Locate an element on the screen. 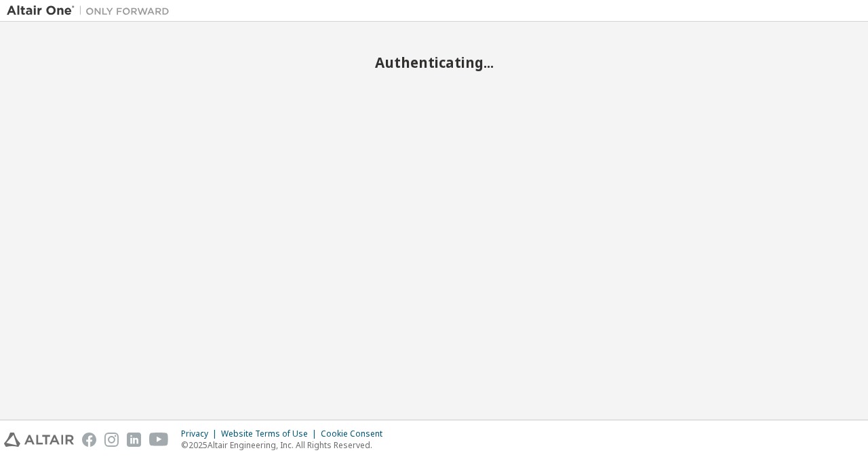 The width and height of the screenshot is (868, 459). img: altair_logo.svg is located at coordinates (39, 440).